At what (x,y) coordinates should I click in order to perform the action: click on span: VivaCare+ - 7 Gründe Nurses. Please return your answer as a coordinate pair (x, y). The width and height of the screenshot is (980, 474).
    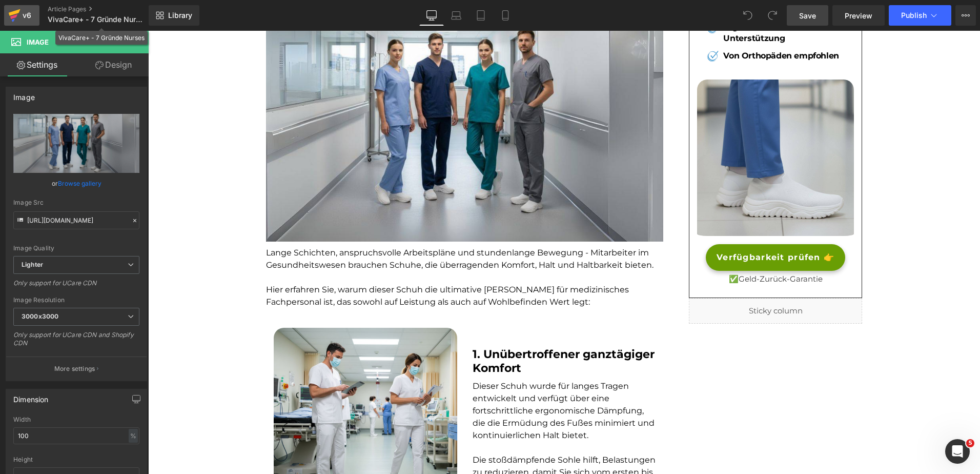
    Looking at the image, I should click on (96, 19).